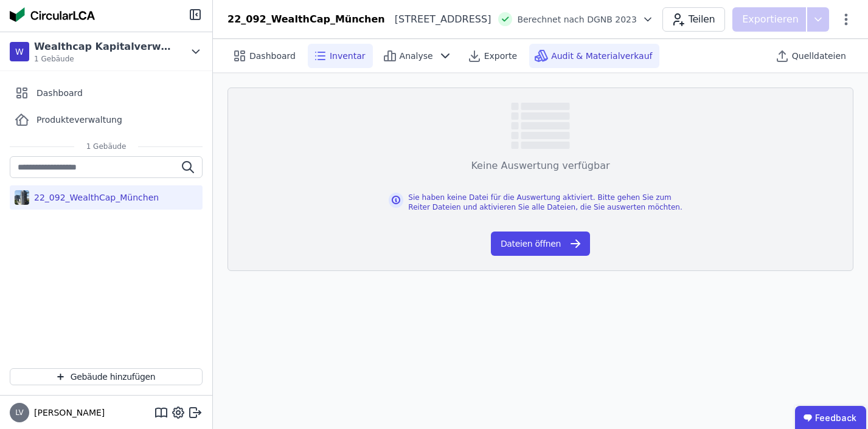 The image size is (868, 429). Describe the element at coordinates (19, 412) in the screenshot. I see `span: LV` at that location.